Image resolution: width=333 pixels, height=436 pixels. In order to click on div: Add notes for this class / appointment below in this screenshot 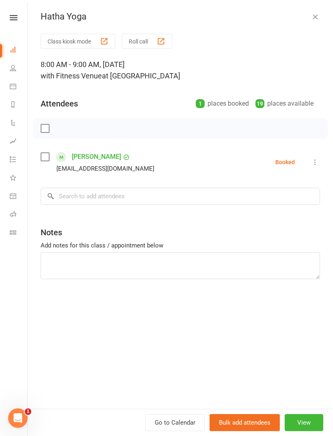, I will do `click(180, 245)`.